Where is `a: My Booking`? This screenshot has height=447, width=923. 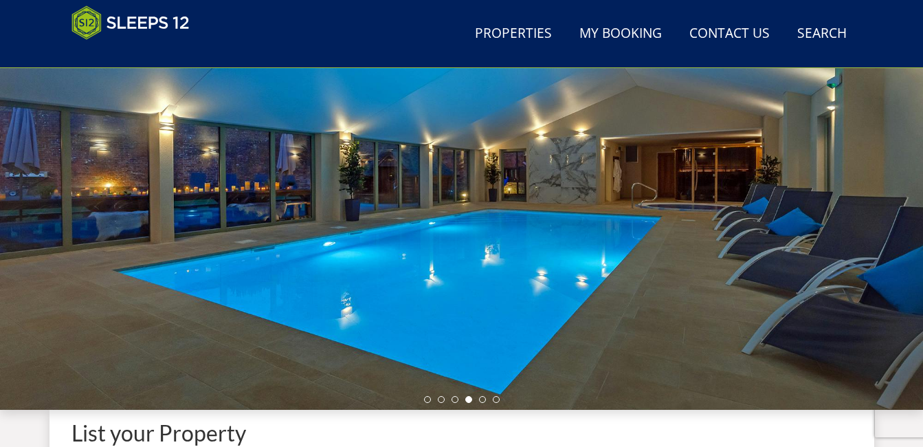
a: My Booking is located at coordinates (620, 34).